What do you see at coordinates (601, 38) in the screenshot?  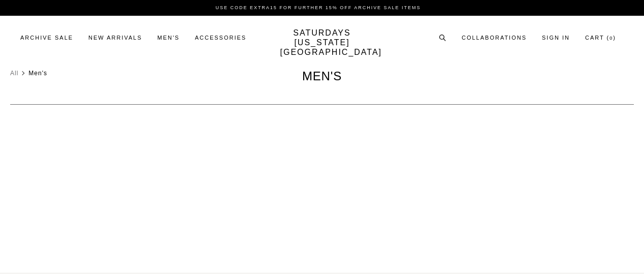 I see `a: Cart (0)` at bounding box center [601, 38].